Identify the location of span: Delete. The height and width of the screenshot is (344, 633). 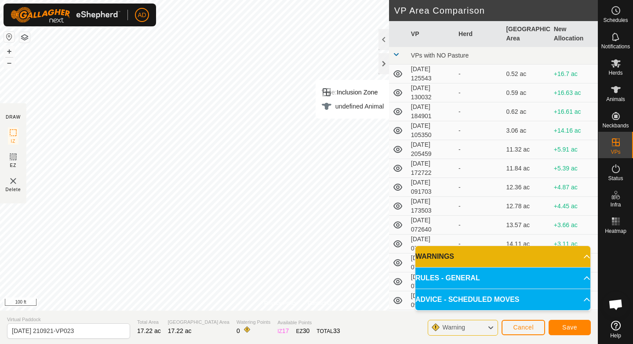
(13, 189).